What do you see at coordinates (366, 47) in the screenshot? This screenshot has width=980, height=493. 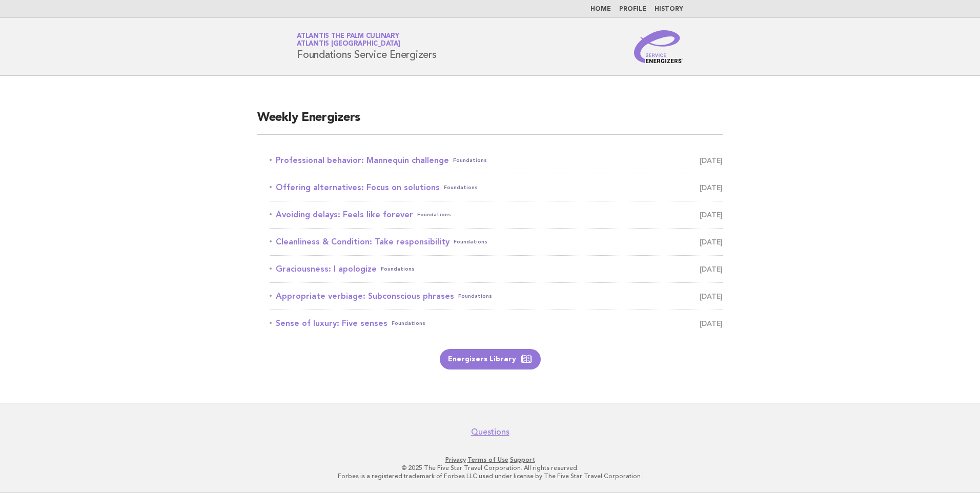 I see `h1: Foundations Service Energizers` at bounding box center [366, 47].